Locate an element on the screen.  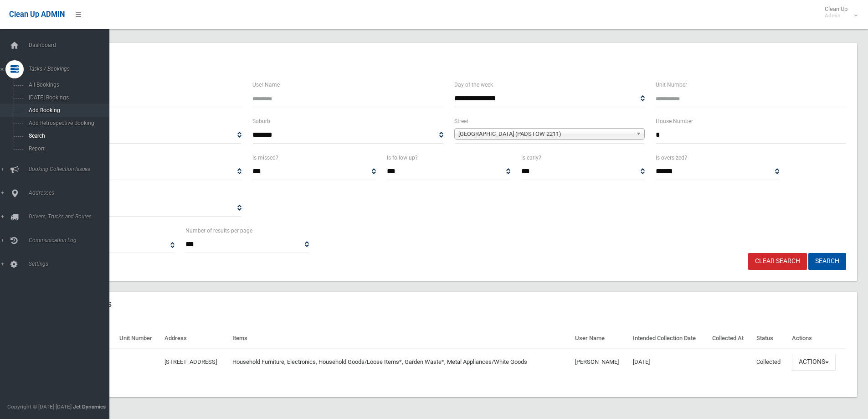
span: Settings is located at coordinates (71, 264).